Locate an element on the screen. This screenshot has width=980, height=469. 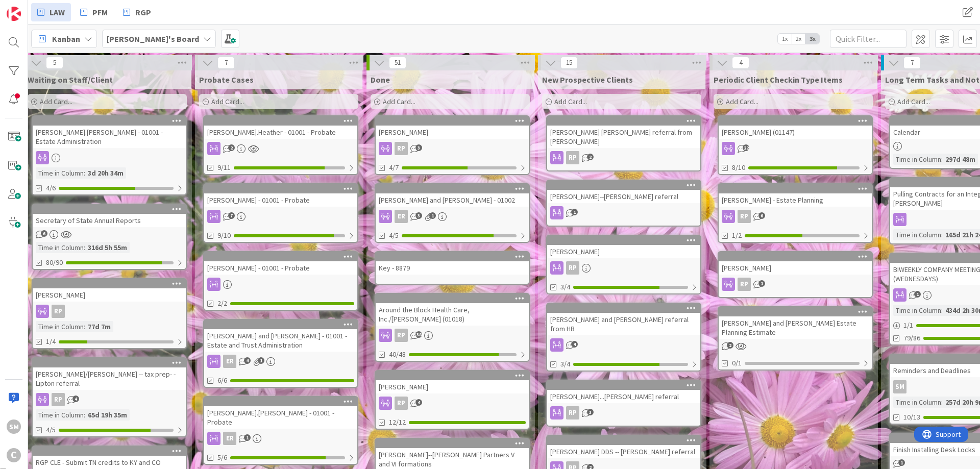
div: 77d 7m is located at coordinates (99, 327).